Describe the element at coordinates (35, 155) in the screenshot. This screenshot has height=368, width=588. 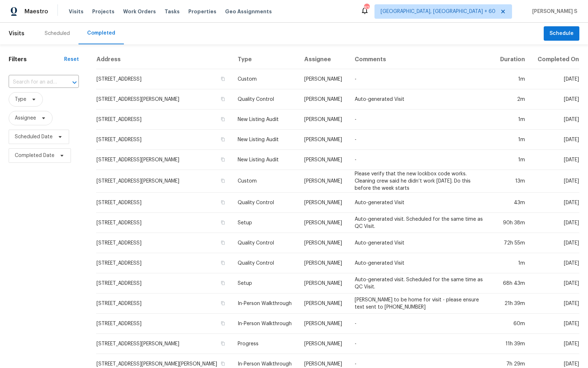
I see `span: Completed Date` at that location.